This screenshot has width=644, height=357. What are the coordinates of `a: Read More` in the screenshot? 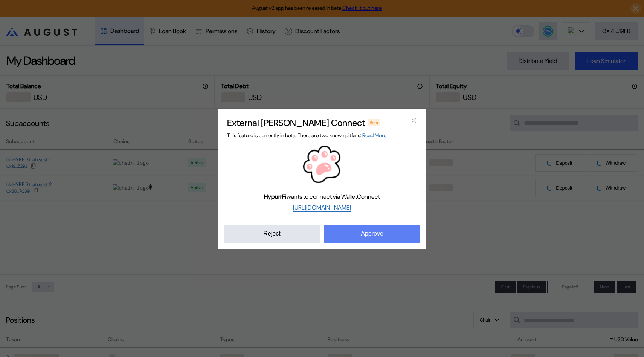 It's located at (374, 135).